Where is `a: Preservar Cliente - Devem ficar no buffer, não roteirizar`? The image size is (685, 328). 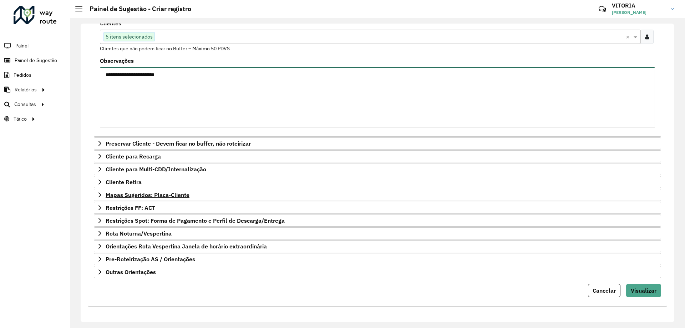 a: Preservar Cliente - Devem ficar no buffer, não roteirizar is located at coordinates (377, 143).